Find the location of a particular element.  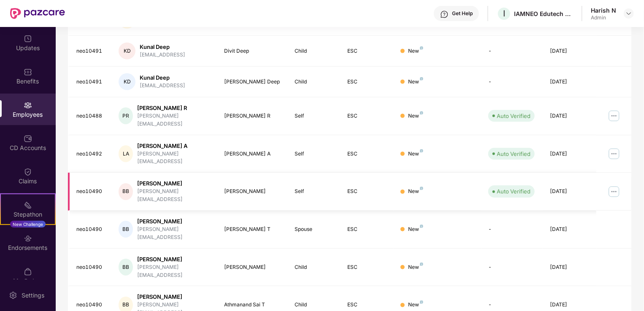

img: svg+xml;base64,PHN2ZyBpZD0iTXlfT3JkZXJzIiBkYXRhLW5hbWU9Ik15IE9yZGVycyIgeG1sbnM9Imh0dHA6Ly93d3cudz... is located at coordinates (28, 272).